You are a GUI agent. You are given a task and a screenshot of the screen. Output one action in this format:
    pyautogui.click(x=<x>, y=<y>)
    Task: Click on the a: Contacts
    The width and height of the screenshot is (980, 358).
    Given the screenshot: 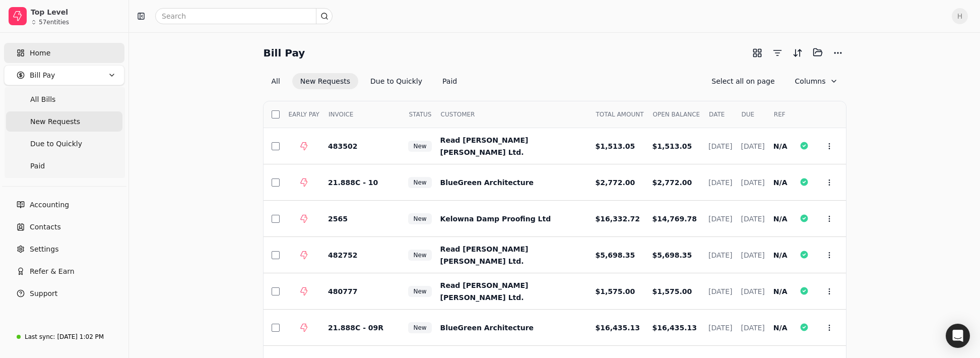 What is the action you would take?
    pyautogui.click(x=64, y=227)
    